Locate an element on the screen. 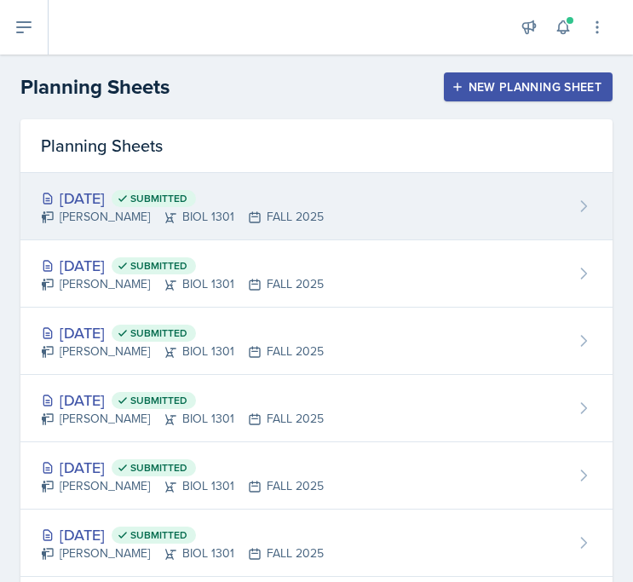 Image resolution: width=633 pixels, height=582 pixels. h2: Planning Sheets is located at coordinates (95, 87).